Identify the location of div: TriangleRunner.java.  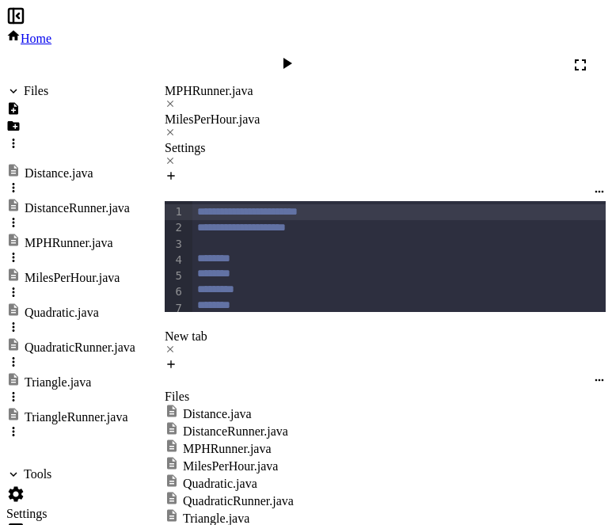
(76, 417).